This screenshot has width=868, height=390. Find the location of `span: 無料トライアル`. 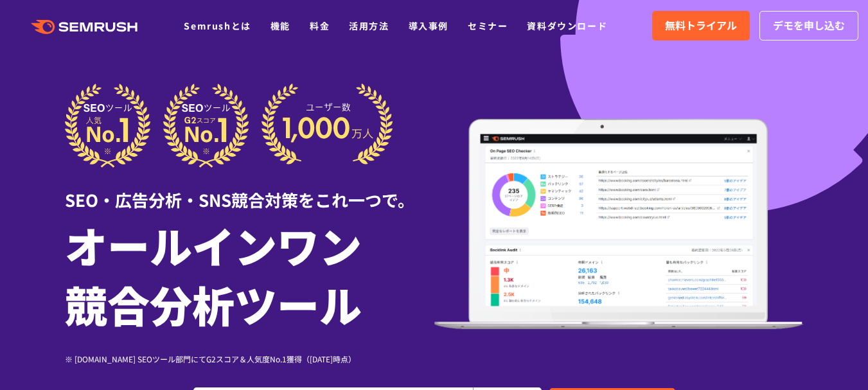

span: 無料トライアル is located at coordinates (701, 26).